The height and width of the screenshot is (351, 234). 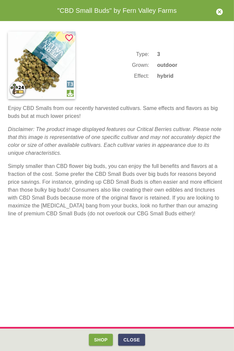 What do you see at coordinates (115, 141) in the screenshot?
I see `em: Disclaimer: The product image displayed features our Critical Berries cultivar. Please note that ...` at bounding box center [115, 141].